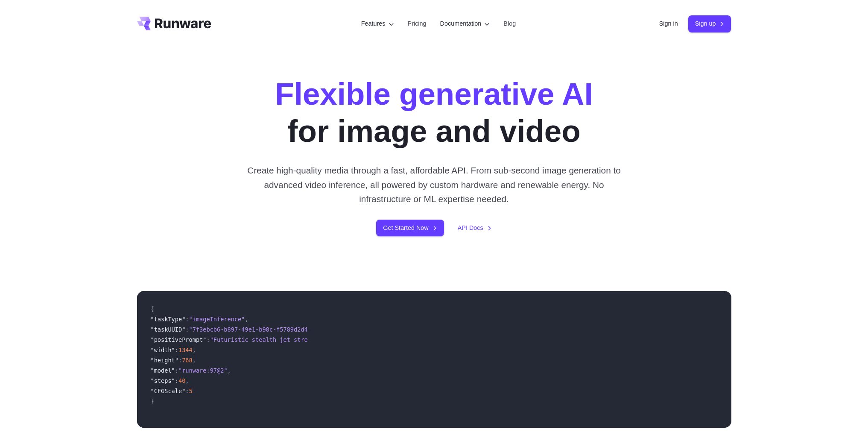  What do you see at coordinates (187, 360) in the screenshot?
I see `span: 768` at bounding box center [187, 360].